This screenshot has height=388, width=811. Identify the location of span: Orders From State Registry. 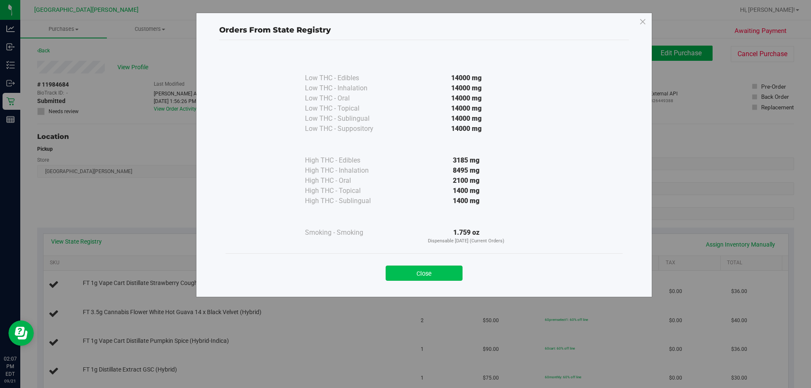
(275, 30).